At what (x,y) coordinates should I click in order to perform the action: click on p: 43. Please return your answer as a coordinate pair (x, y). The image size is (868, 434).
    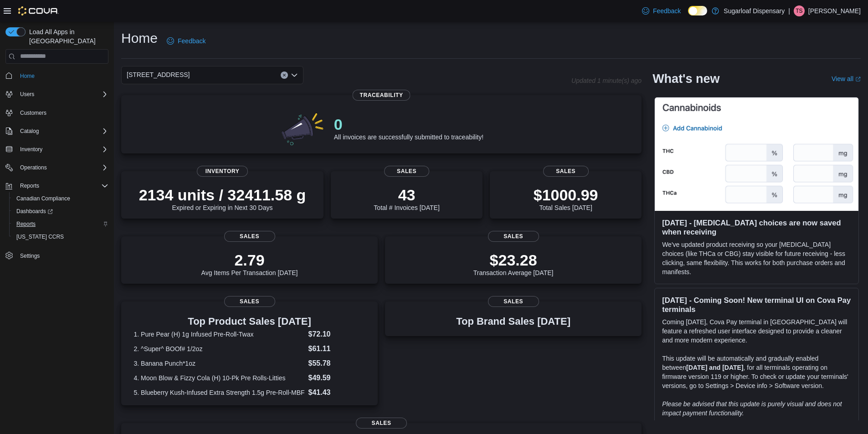
    Looking at the image, I should click on (406, 195).